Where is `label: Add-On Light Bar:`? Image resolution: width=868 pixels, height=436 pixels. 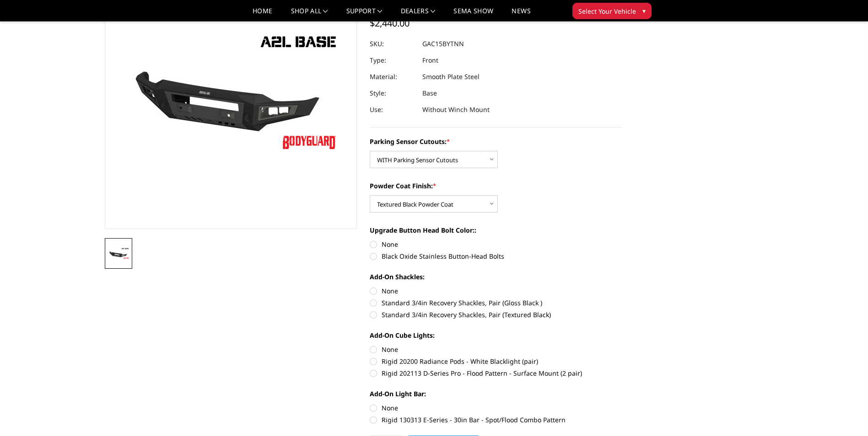
label: Add-On Light Bar: is located at coordinates (496, 394).